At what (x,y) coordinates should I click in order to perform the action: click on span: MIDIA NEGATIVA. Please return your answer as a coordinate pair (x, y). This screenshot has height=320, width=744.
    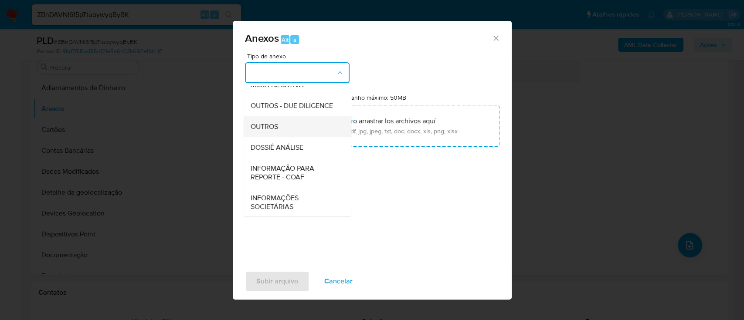
    Looking at the image, I should click on (277, 85).